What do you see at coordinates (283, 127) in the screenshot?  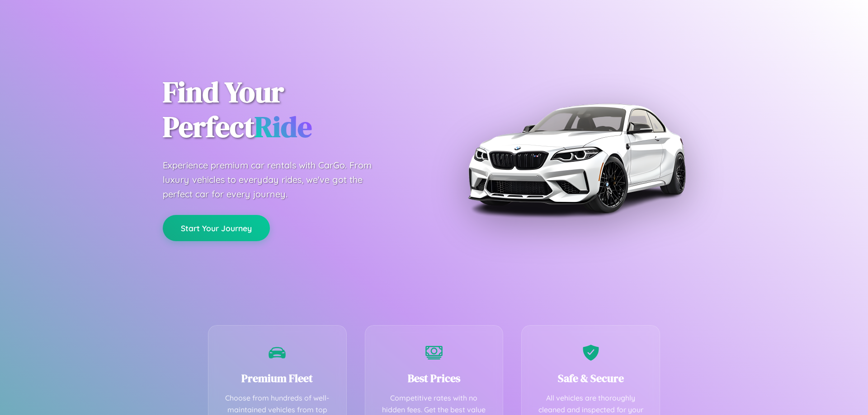 I see `span: Ride` at bounding box center [283, 127].